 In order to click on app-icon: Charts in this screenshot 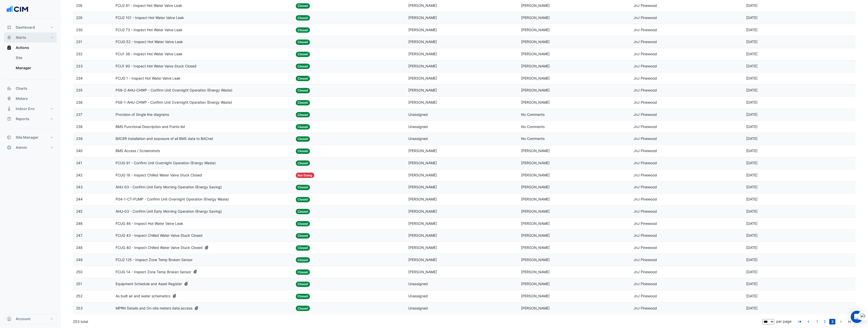, I will do `click(9, 88)`.